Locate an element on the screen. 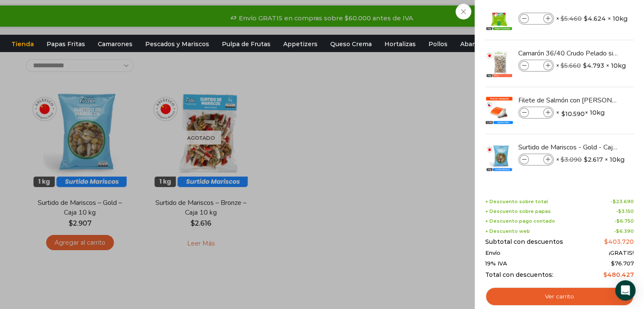 The image size is (644, 309). bdi: 10.590 is located at coordinates (572, 114).